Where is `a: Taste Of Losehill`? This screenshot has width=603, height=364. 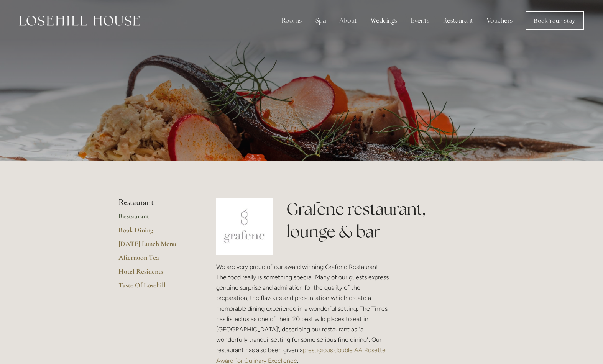
a: Taste Of Losehill is located at coordinates (155, 288).